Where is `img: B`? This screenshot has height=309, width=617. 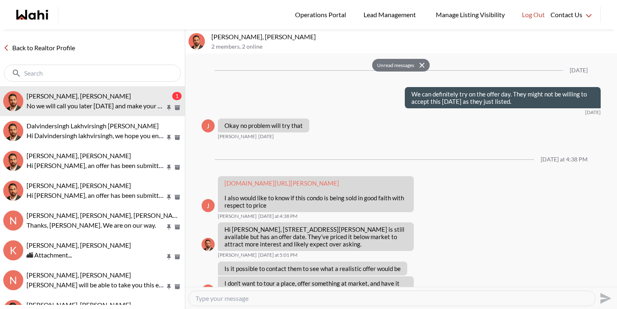
img: B is located at coordinates (208, 244).